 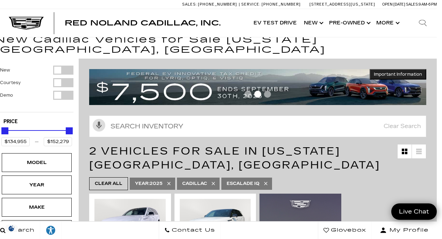 I want to click on input: Maximum, so click(x=58, y=142).